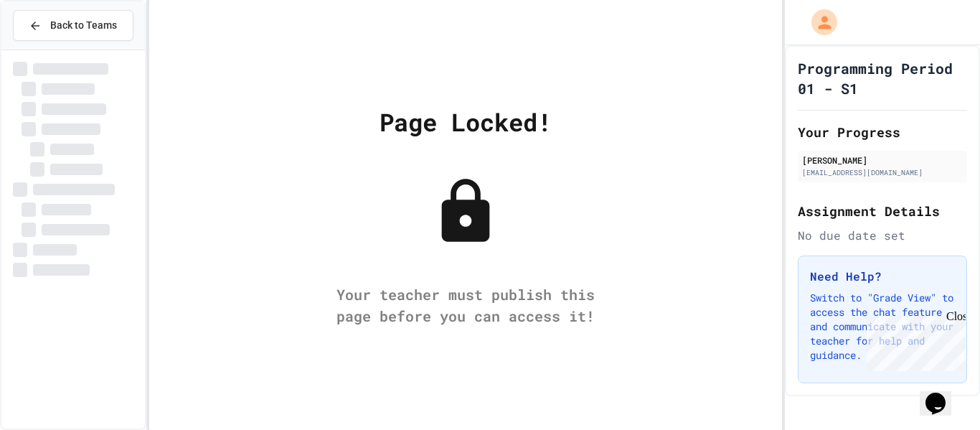 This screenshot has width=980, height=430. I want to click on h1: Programming Period 01 - S1, so click(882, 78).